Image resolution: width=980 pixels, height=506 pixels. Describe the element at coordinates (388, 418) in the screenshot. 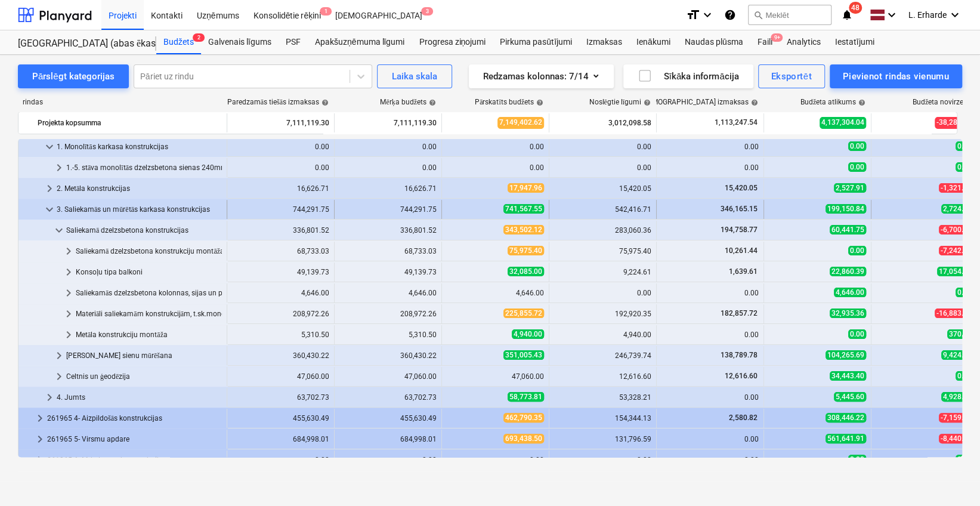

I see `div: 455,630.49` at that location.